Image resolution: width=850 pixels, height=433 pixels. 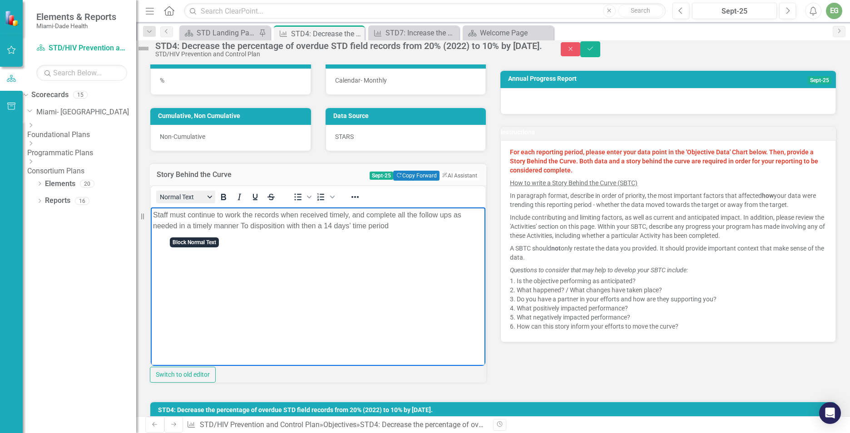 What do you see at coordinates (641, 11) in the screenshot?
I see `button: Search` at bounding box center [641, 11].